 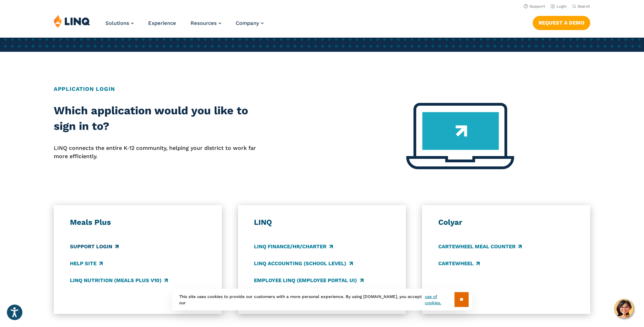 I want to click on a: Experience, so click(x=162, y=23).